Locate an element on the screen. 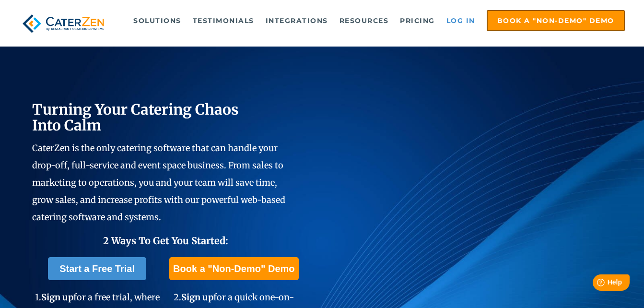 This screenshot has width=644, height=308. span: Turning Your Catering Chaos Into Calm is located at coordinates (135, 117).